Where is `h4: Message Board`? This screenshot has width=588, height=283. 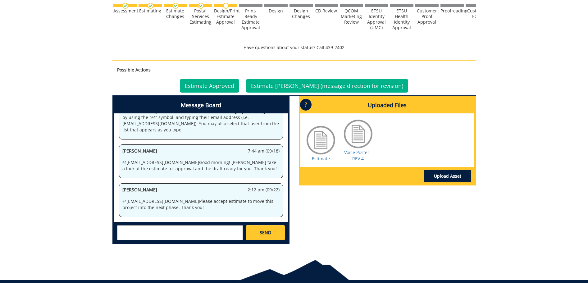 h4: Message Board is located at coordinates (201, 105).